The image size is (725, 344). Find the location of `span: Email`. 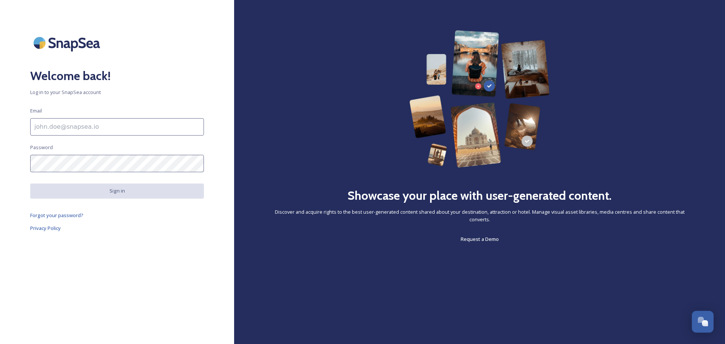

span: Email is located at coordinates (36, 111).